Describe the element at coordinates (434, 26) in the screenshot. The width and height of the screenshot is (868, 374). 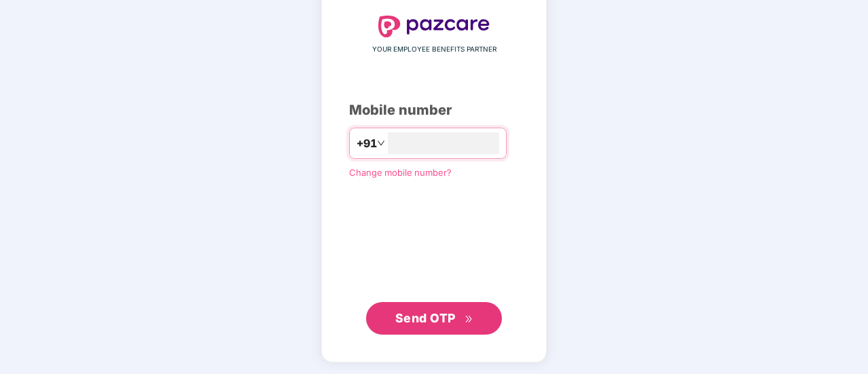
I see `img: logo` at that location.